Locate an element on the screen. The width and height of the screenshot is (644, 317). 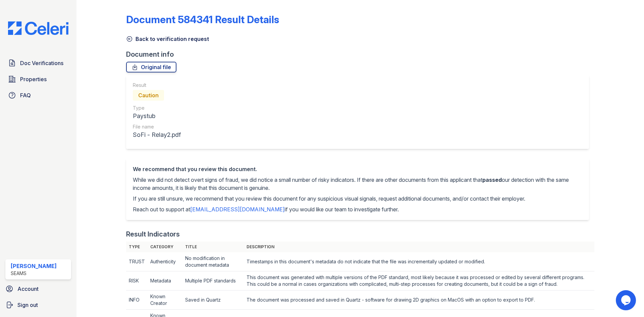
a: FAQ is located at coordinates (38, 95).